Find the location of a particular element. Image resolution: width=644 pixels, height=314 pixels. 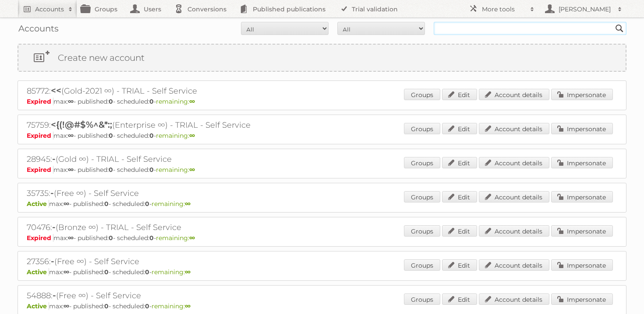

h2: 70476: (Bronze ∞) - TRIAL - Self Service is located at coordinates (180, 227).